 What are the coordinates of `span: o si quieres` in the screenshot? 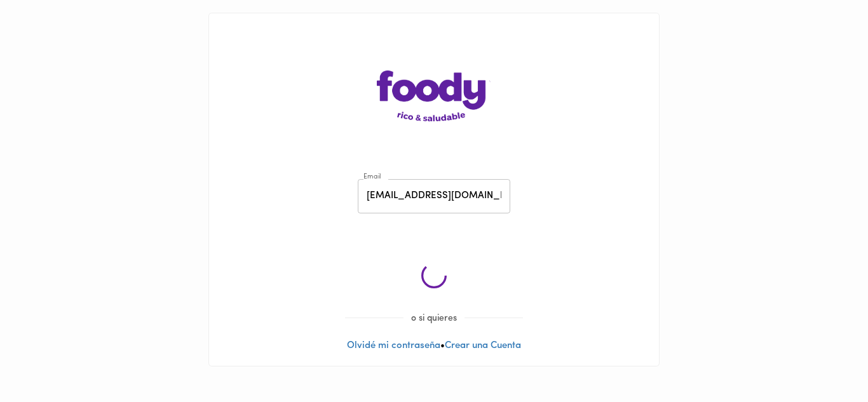 It's located at (434, 318).